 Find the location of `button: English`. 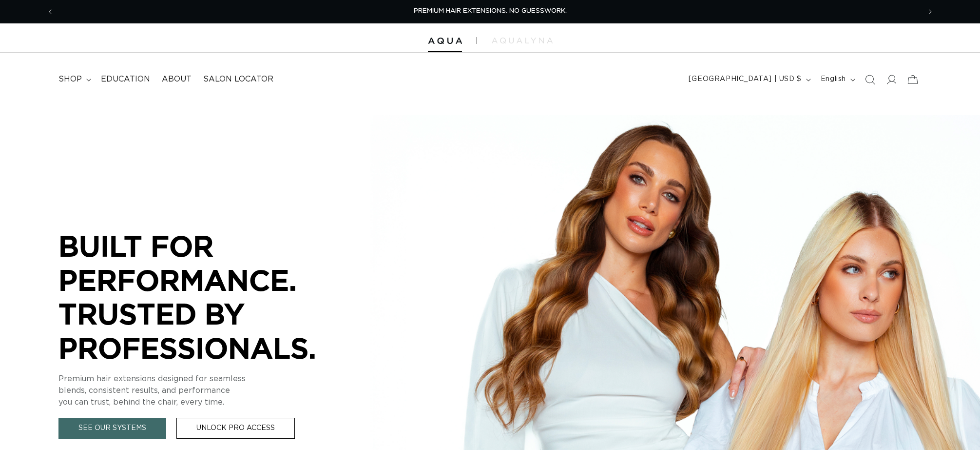

button: English is located at coordinates (837, 79).